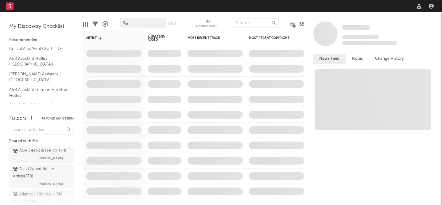 The image size is (442, 205). Describe the element at coordinates (41, 141) in the screenshot. I see `div: Shared with Me` at that location.